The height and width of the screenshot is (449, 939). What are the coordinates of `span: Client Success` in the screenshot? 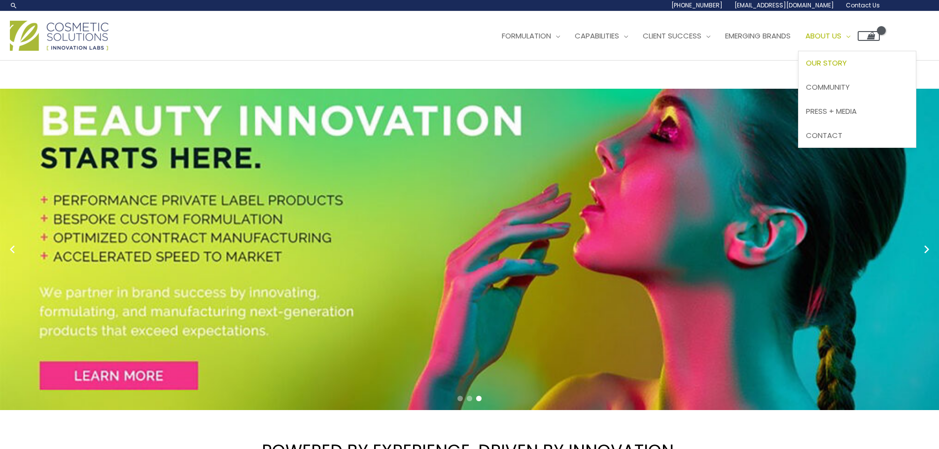 It's located at (672, 35).